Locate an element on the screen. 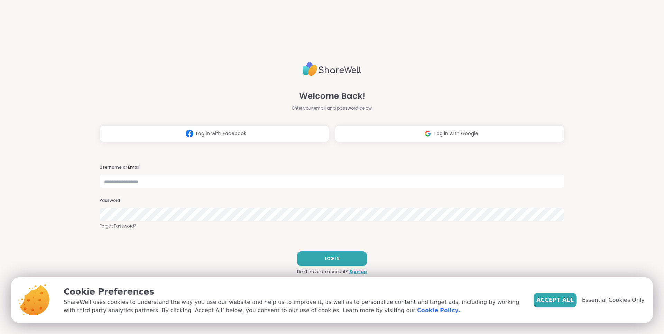 The width and height of the screenshot is (664, 334). span: Essential Cookies Only is located at coordinates (613, 300).